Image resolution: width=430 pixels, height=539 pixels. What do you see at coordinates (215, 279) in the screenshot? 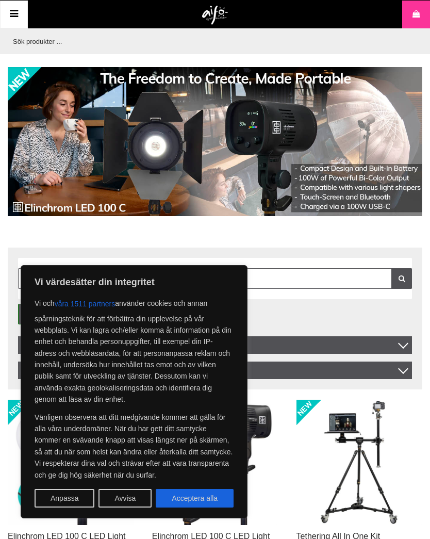
I see `input: Sök i artikellista ...` at bounding box center [215, 279].